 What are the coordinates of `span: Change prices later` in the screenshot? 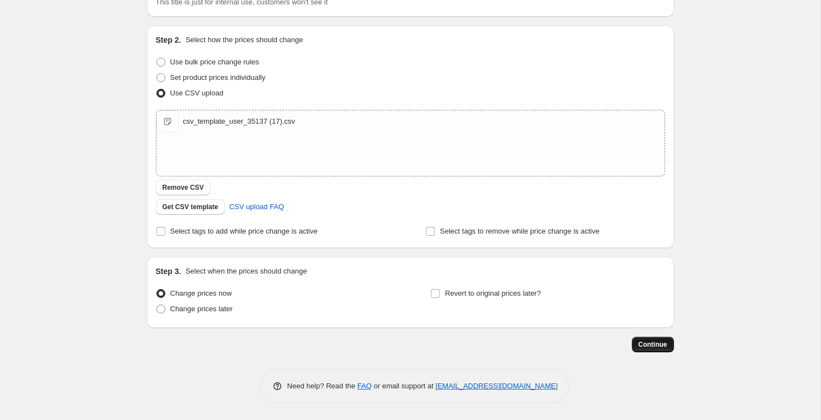 It's located at (201, 308).